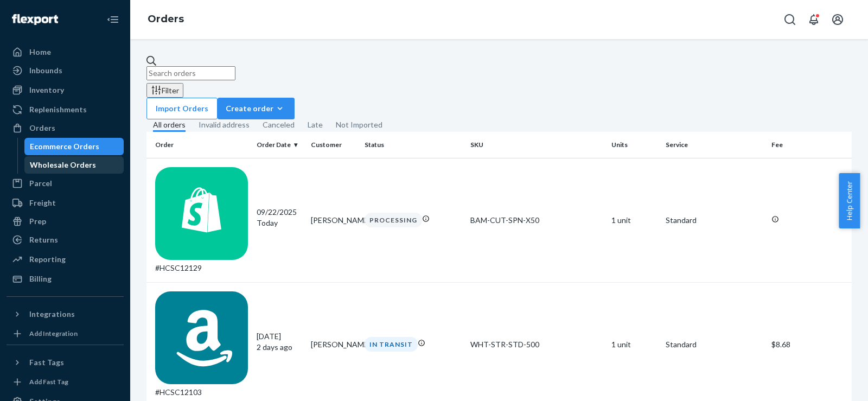 The width and height of the screenshot is (868, 401). What do you see at coordinates (113, 20) in the screenshot?
I see `button: Close Navigation` at bounding box center [113, 20].